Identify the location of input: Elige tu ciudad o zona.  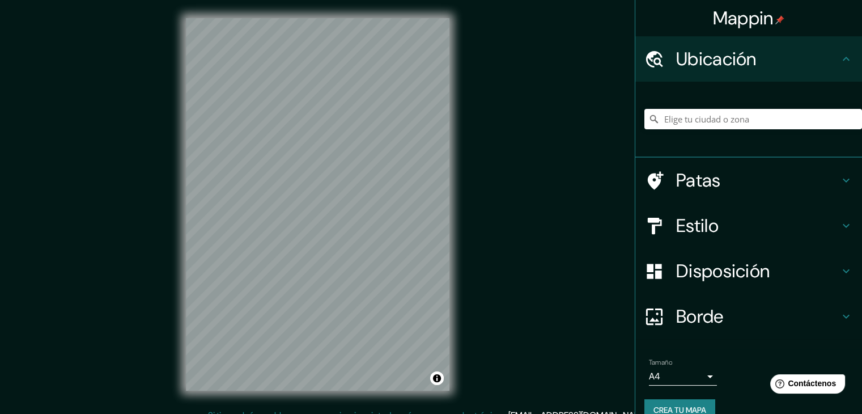
(753, 119).